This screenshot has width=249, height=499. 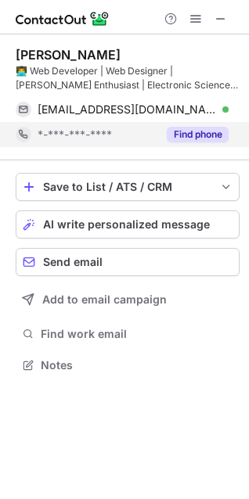 I want to click on img: ContactOut v5.3.10, so click(x=63, y=19).